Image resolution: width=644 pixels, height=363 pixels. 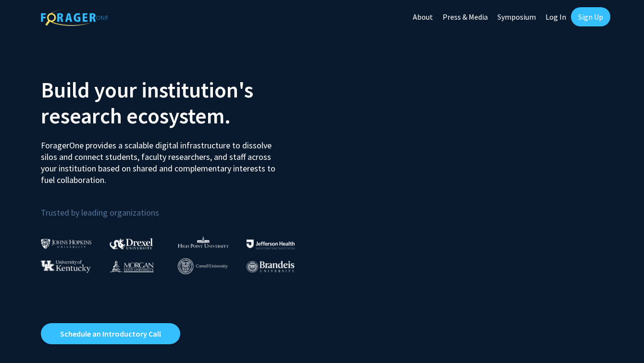 What do you see at coordinates (178, 103) in the screenshot?
I see `h2: Build your institution's research ecosystem.` at bounding box center [178, 103].